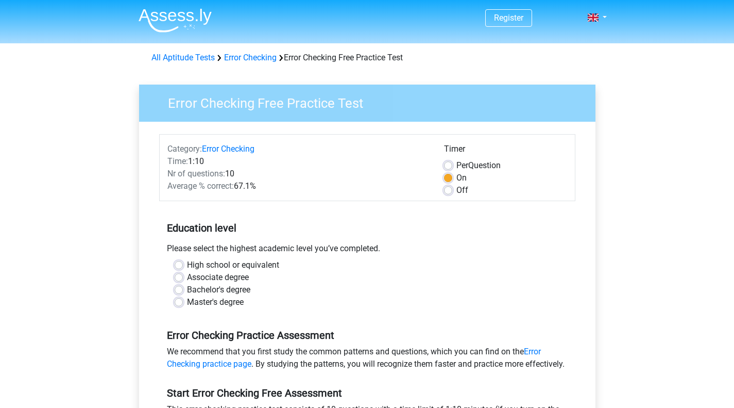  What do you see at coordinates (462, 165) in the screenshot?
I see `span: Per` at bounding box center [462, 165].